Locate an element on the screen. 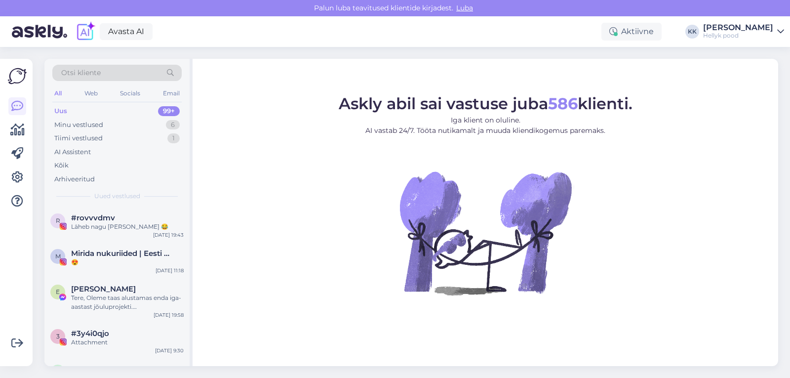  span: Mirida nukuriided | Eesti käsitöö 🇪🇪 is located at coordinates (122, 253).